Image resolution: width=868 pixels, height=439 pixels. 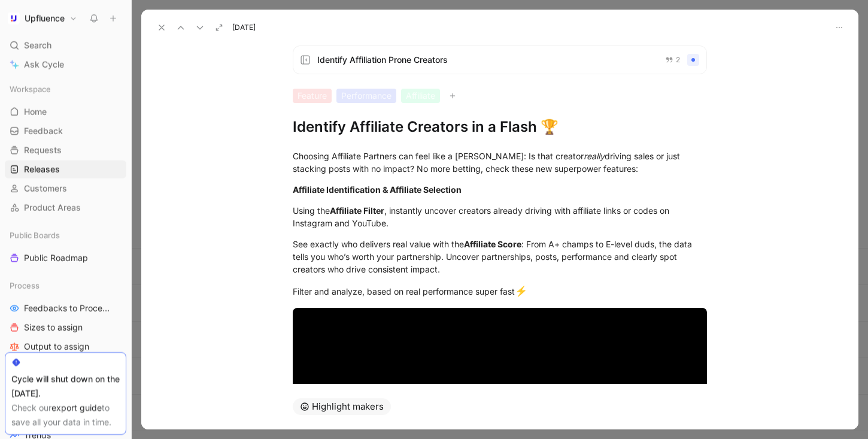 I want to click on div: Search, so click(x=65, y=46).